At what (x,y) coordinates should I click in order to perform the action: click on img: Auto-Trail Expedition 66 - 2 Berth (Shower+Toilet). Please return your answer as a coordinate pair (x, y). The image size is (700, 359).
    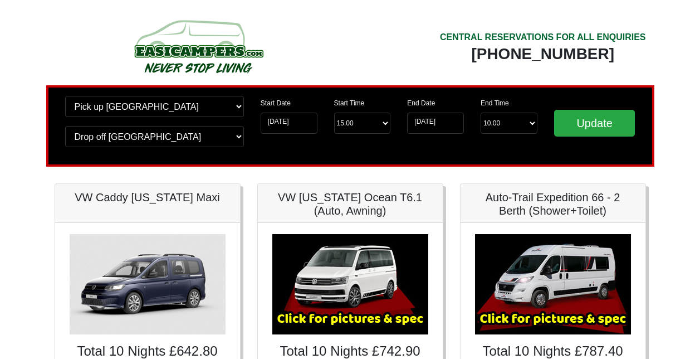
    Looking at the image, I should click on (553, 284).